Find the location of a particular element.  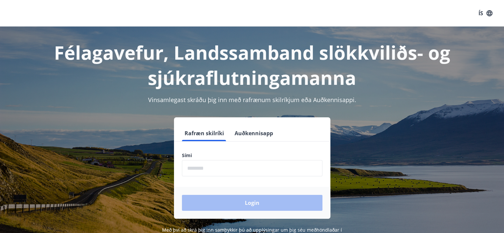

span: Vinsamlegast skráðu þig inn með rafrænum skilríkjum eða Auðkennisappi. is located at coordinates (252, 100).